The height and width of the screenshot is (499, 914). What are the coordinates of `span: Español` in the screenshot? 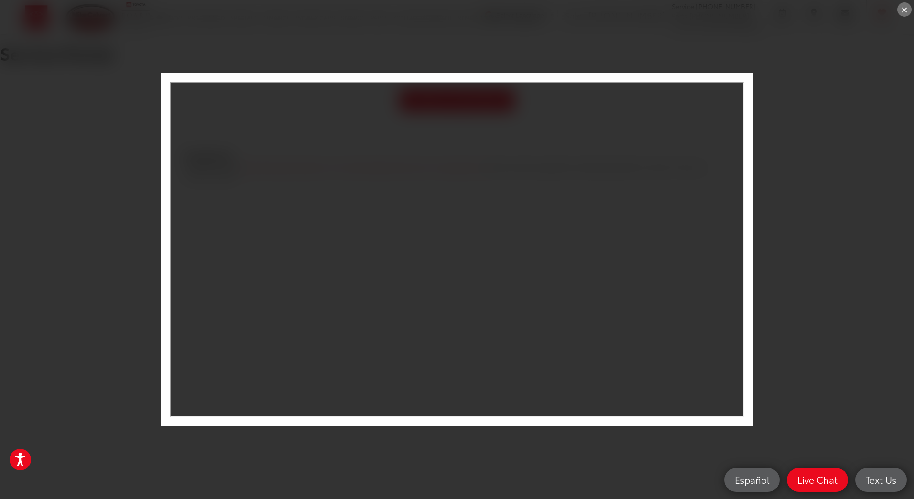 It's located at (752, 479).